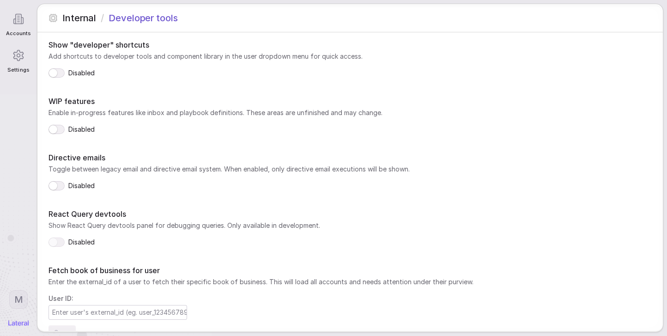  What do you see at coordinates (18, 59) in the screenshot?
I see `a: Settings` at bounding box center [18, 59].